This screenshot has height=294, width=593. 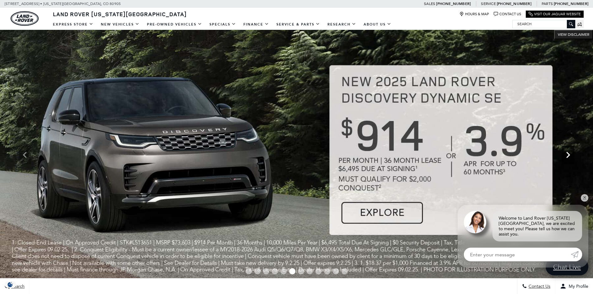 What do you see at coordinates (342, 24) in the screenshot?
I see `a: Research` at bounding box center [342, 24].